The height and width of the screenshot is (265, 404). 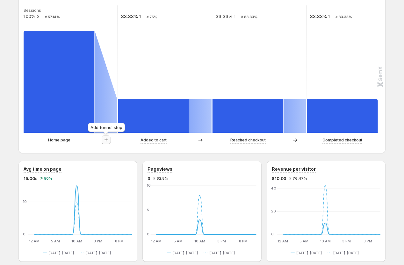 What do you see at coordinates (38, 16) in the screenshot?
I see `text: 3` at bounding box center [38, 16].